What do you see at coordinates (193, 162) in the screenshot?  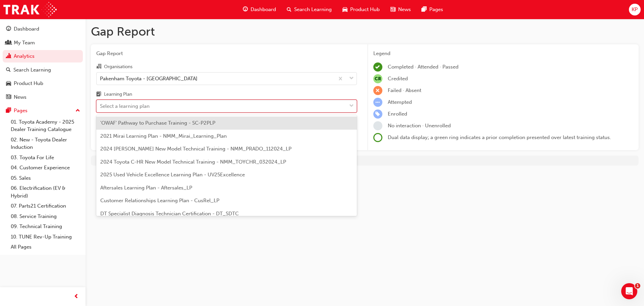 I see `span: 2024 Toyota C-HR New Model Technical Training - NMM_TOYCHR_032024_LP` at bounding box center [193, 162].